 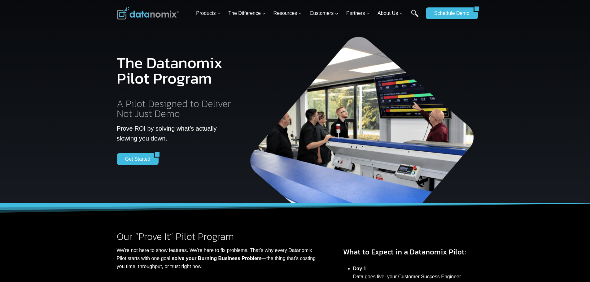 What do you see at coordinates (216, 258) in the screenshot?
I see `strong: solve your Burning Business Problem` at bounding box center [216, 258].